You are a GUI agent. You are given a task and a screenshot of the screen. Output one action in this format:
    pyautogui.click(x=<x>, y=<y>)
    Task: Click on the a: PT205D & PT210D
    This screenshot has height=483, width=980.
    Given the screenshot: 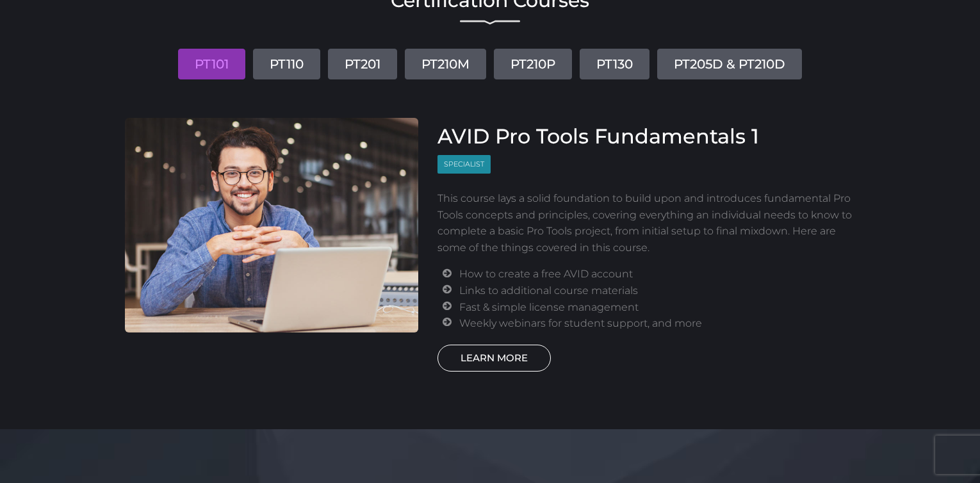 What is the action you would take?
    pyautogui.click(x=729, y=64)
    